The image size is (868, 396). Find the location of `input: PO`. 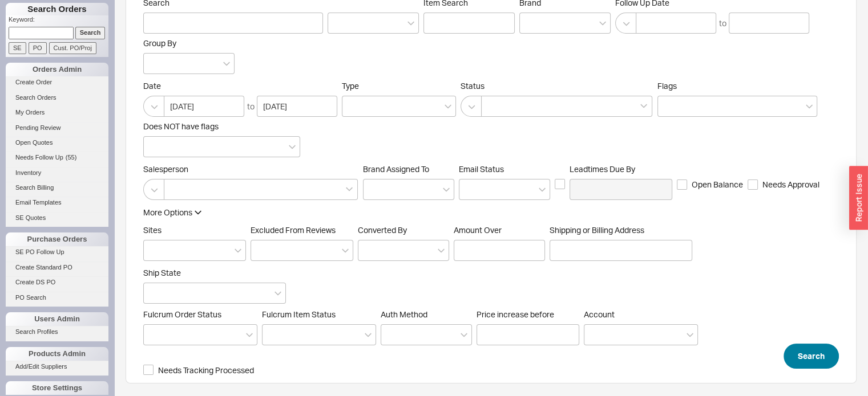

input: PO is located at coordinates (37, 48).